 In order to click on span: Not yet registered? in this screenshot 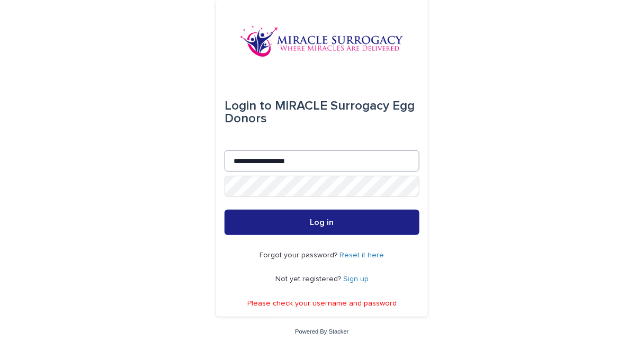, I will do `click(309, 279)`.